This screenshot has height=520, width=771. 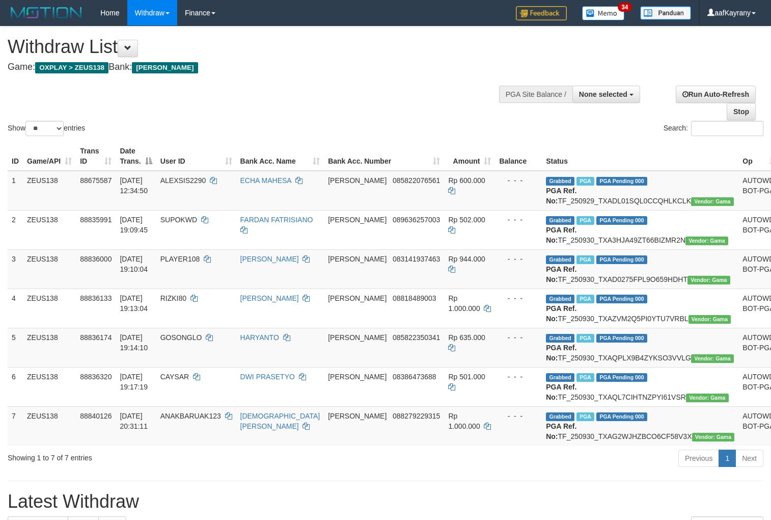 I want to click on img: MOTION_logo.png, so click(x=46, y=13).